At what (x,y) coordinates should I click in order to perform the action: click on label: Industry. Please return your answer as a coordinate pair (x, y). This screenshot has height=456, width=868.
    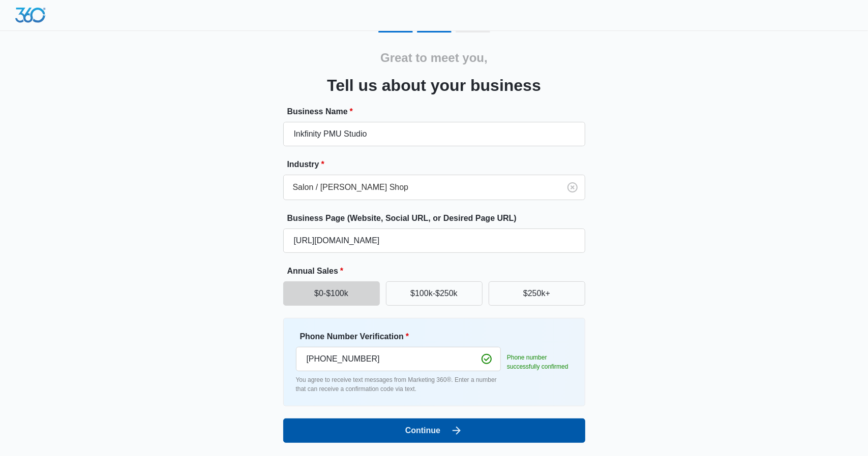
    Looking at the image, I should click on (438, 165).